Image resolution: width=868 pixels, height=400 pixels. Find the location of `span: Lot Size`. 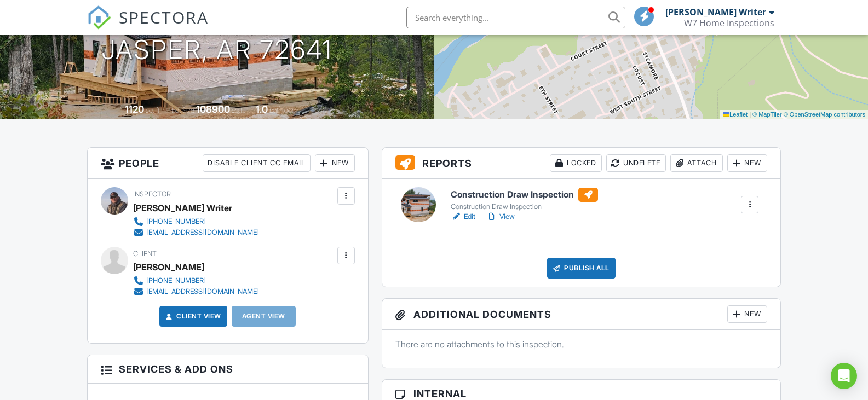

span: Lot Size is located at coordinates (183, 110).